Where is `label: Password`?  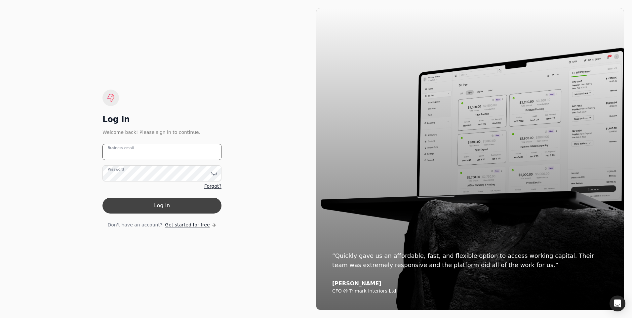 label: Password is located at coordinates (116, 169).